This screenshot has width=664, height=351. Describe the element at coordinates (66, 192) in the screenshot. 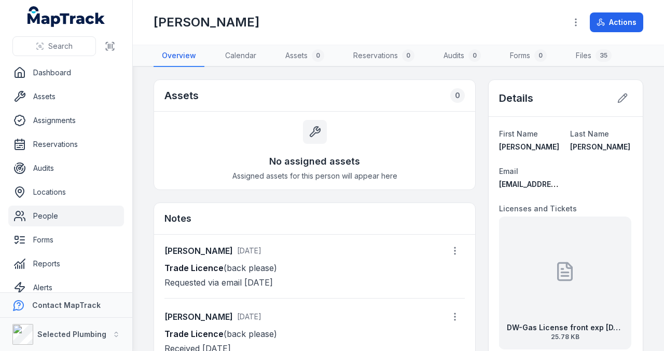

I see `a: Locations` at that location.